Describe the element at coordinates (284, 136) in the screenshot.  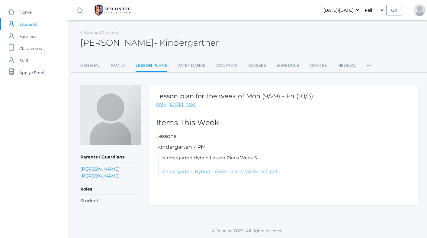
I see `h5: Lessons` at that location.